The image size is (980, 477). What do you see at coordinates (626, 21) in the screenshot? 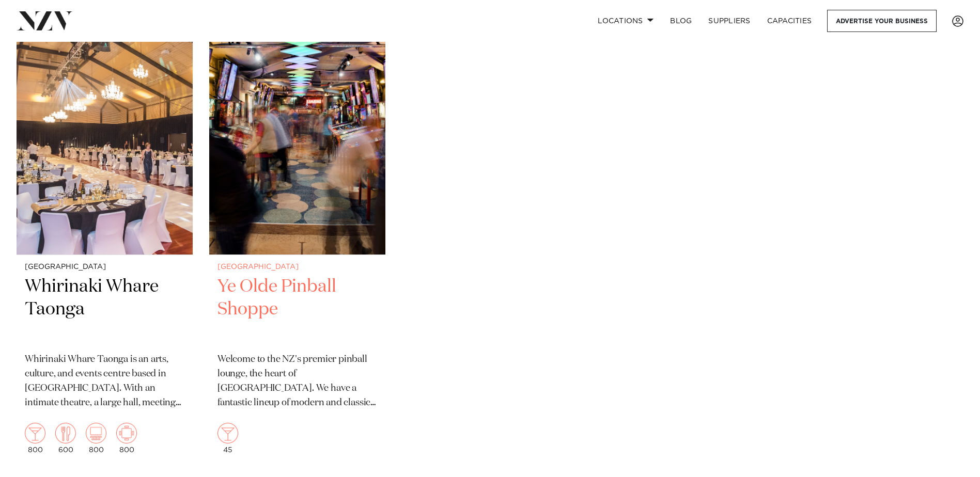
I see `a: Locations` at bounding box center [626, 21].